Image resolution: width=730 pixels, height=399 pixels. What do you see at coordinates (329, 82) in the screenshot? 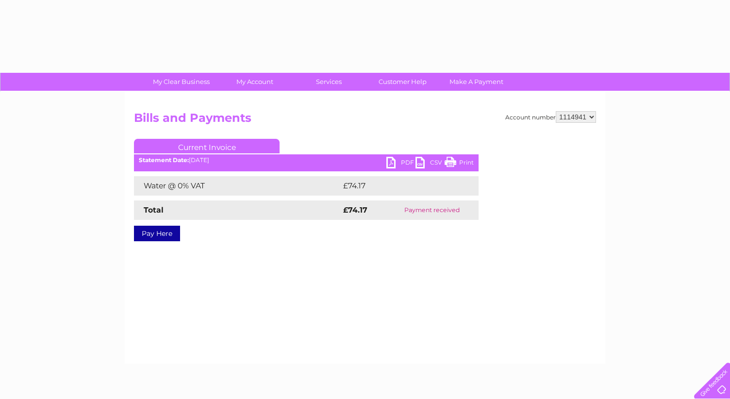
I see `a: Services` at bounding box center [329, 82].